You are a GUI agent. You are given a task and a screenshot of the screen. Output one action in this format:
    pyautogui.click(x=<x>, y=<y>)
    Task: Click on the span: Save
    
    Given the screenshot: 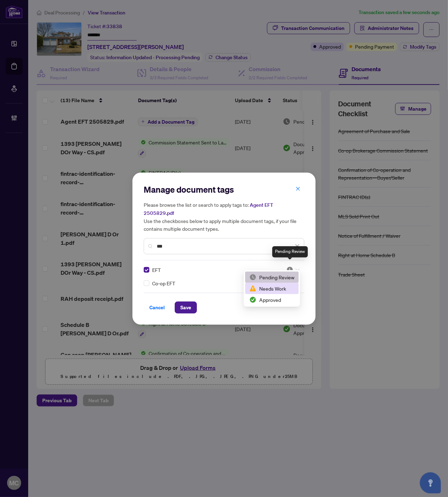 What is the action you would take?
    pyautogui.click(x=186, y=307)
    